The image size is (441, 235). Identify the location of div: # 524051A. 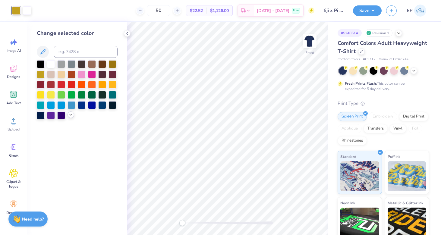
(349, 33).